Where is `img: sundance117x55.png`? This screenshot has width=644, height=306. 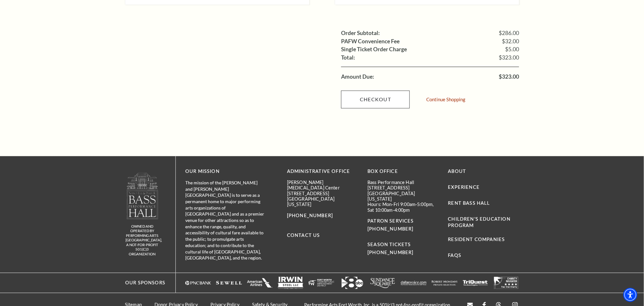
img: sundance117x55.png is located at coordinates (383, 283).